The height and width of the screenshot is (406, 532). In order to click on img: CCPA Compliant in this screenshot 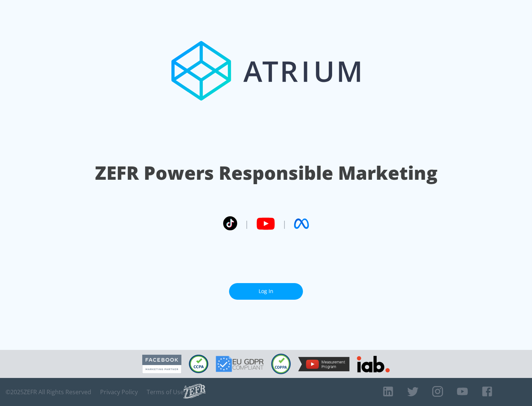, I will do `click(198, 364)`.